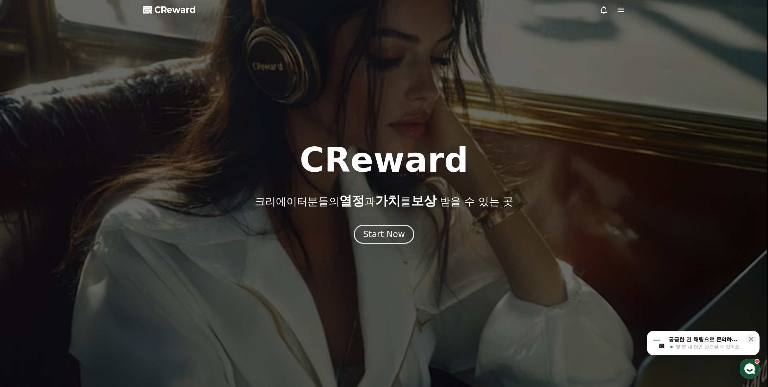 Image resolution: width=768 pixels, height=387 pixels. Describe the element at coordinates (175, 10) in the screenshot. I see `span: CReward` at that location.